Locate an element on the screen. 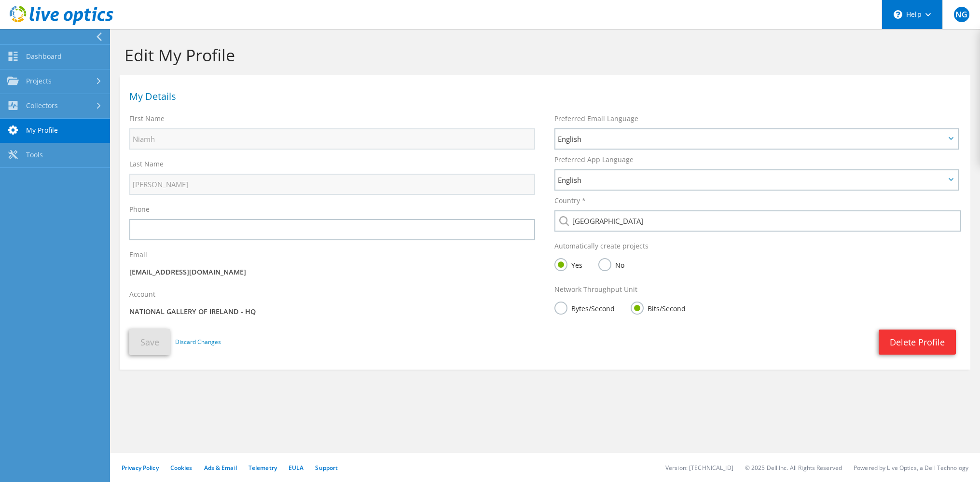 The image size is (980, 482). li: Powered by Live Optics, a Dell Technology is located at coordinates (911, 467).